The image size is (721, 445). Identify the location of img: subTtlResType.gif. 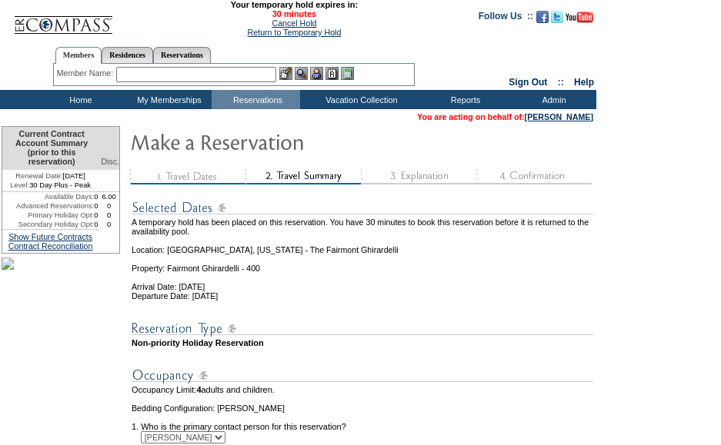
(362, 329).